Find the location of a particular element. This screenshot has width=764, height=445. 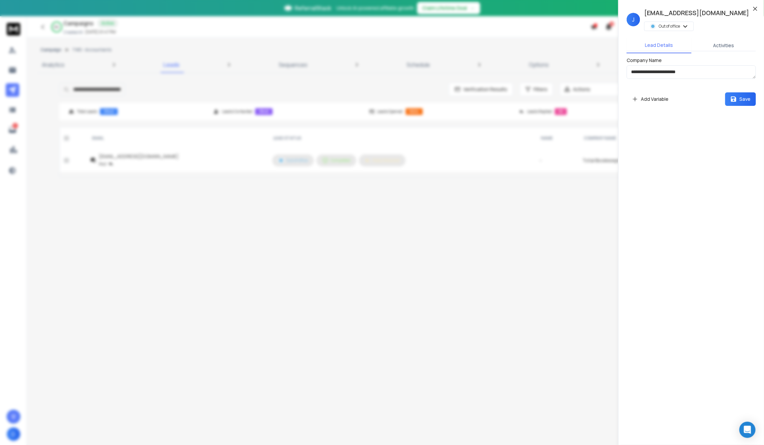

div: Open Intercom Messenger is located at coordinates (747, 430).